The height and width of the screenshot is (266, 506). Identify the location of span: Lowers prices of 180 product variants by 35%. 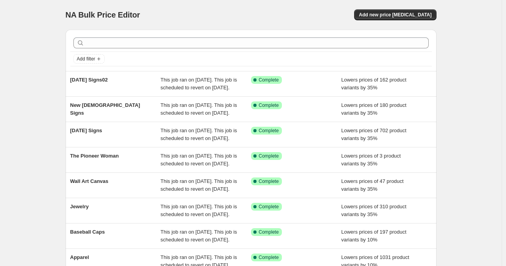
(373, 109).